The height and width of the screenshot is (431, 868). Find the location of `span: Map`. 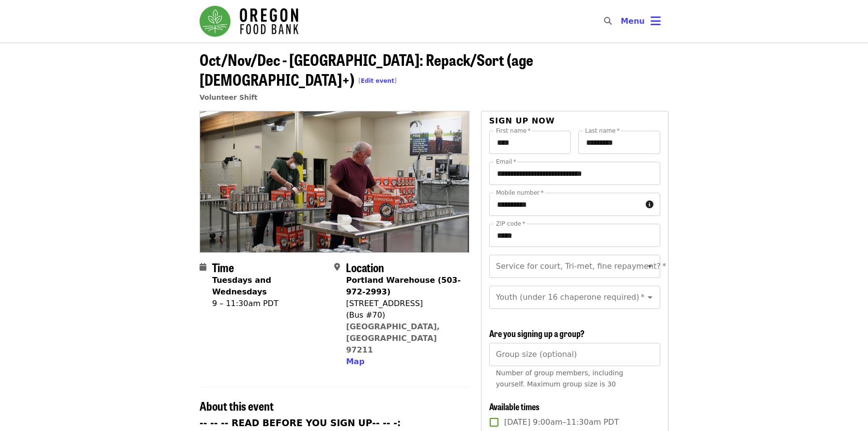

span: Map is located at coordinates (355, 361).